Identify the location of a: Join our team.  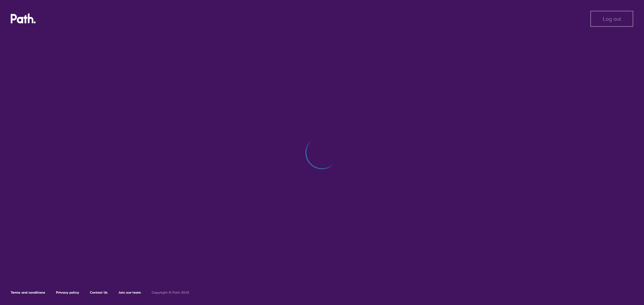
(130, 292).